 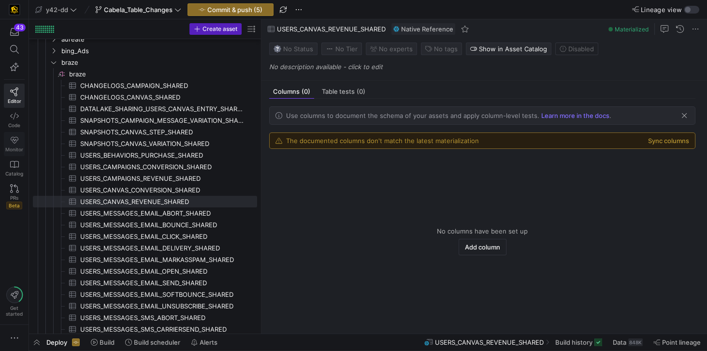 What do you see at coordinates (138, 10) in the screenshot?
I see `span: Cabela_Table_Changes` at bounding box center [138, 10].